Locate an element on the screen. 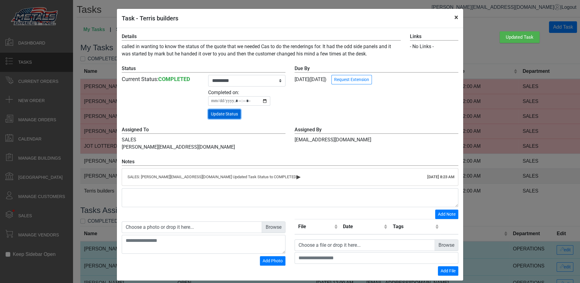 This screenshot has height=283, width=580. span: Request Extension is located at coordinates (351, 79).